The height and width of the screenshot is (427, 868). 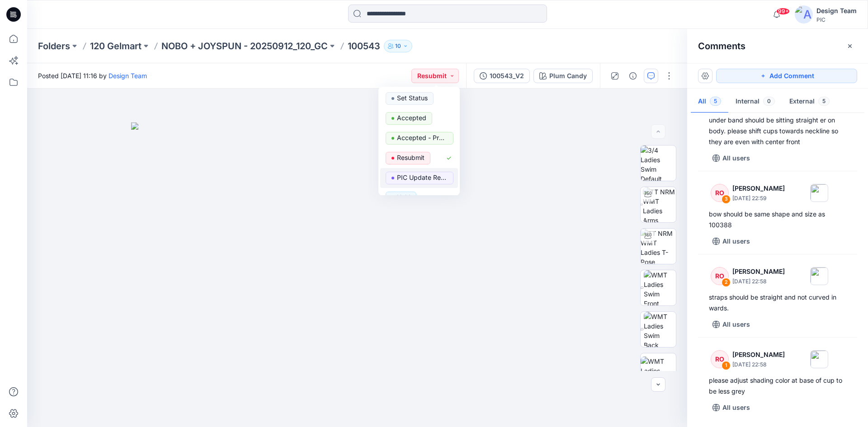 What do you see at coordinates (127, 75) in the screenshot?
I see `a: Design Team` at bounding box center [127, 75].